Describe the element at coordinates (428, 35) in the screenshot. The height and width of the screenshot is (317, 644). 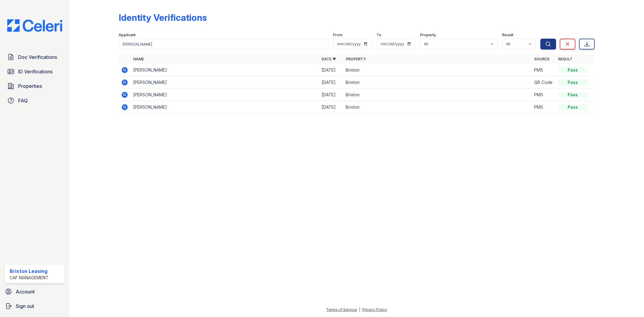
I see `label: Property` at that location.